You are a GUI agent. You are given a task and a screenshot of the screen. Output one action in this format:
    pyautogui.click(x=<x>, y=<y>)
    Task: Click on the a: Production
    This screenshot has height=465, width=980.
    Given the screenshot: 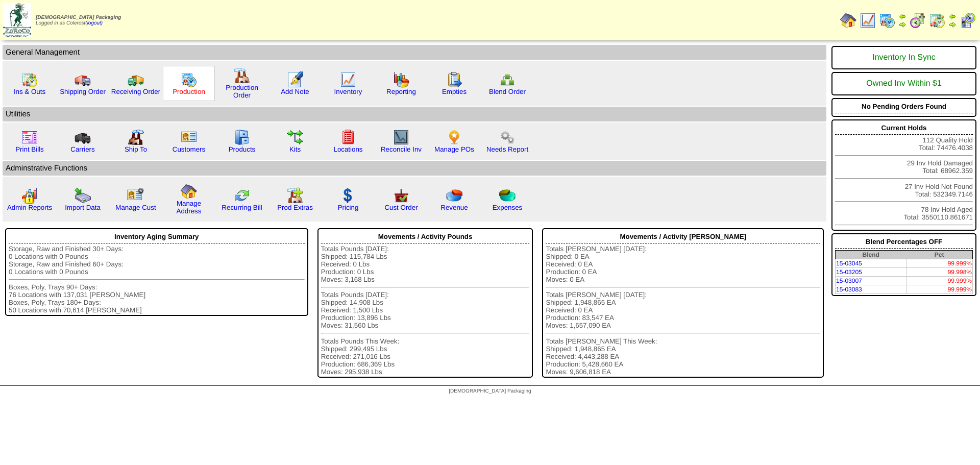 What is the action you would take?
    pyautogui.click(x=189, y=91)
    